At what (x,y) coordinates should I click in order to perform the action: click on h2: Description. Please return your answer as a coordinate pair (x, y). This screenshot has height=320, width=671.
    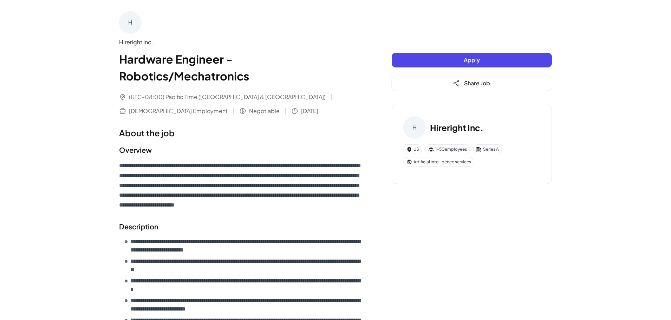
    Looking at the image, I should click on (241, 227).